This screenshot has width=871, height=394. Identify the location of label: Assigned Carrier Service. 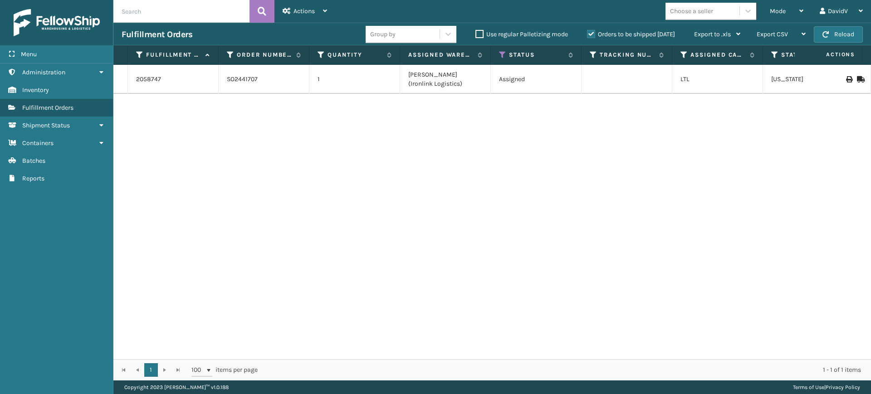
(717, 55).